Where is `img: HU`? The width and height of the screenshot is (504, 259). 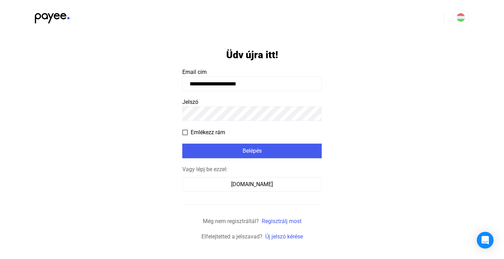 img: HU is located at coordinates (461, 17).